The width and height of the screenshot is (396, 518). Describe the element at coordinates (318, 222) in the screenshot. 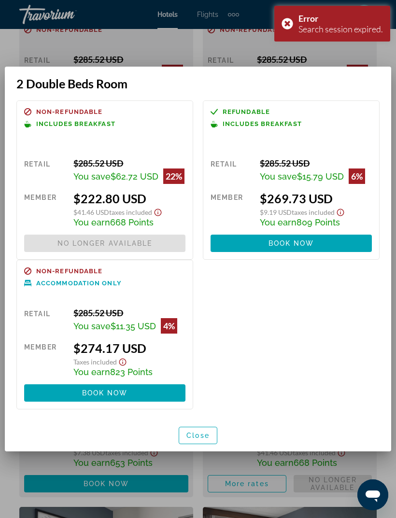

I see `span: 809 Points` at that location.